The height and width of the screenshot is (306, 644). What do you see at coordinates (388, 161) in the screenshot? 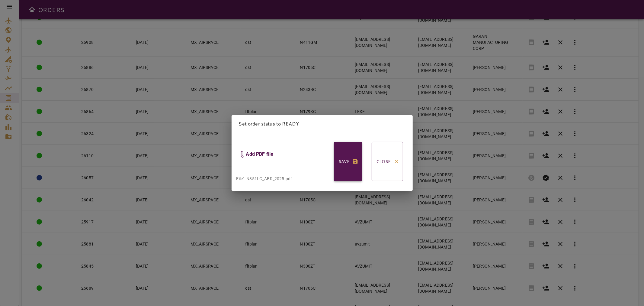
I see `button: Close` at bounding box center [388, 161].